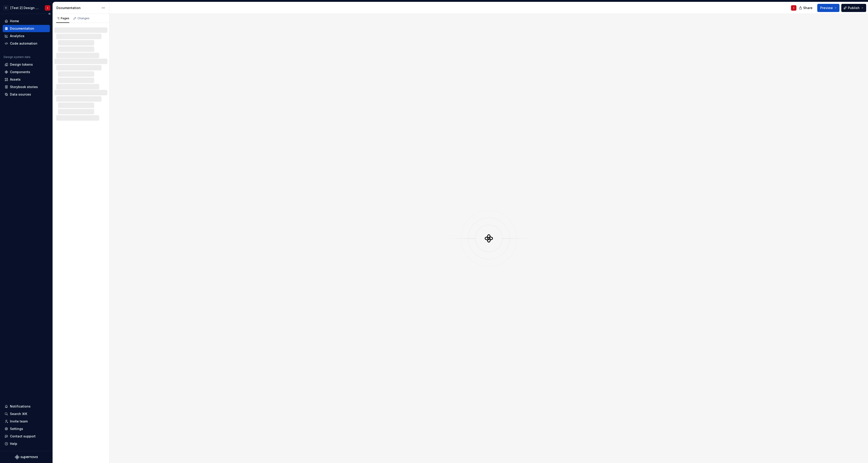 The image size is (868, 463). I want to click on button: Contact support, so click(26, 436).